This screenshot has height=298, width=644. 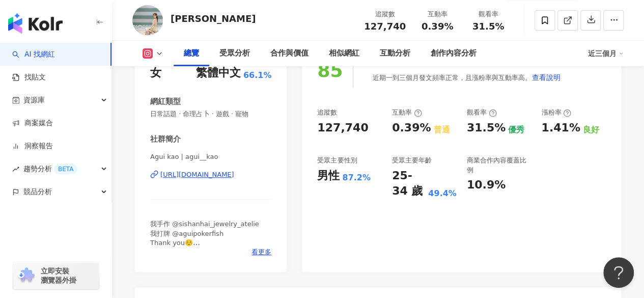 What do you see at coordinates (211, 157) in the screenshot?
I see `span: Agui kao | agui__kao` at bounding box center [211, 157].